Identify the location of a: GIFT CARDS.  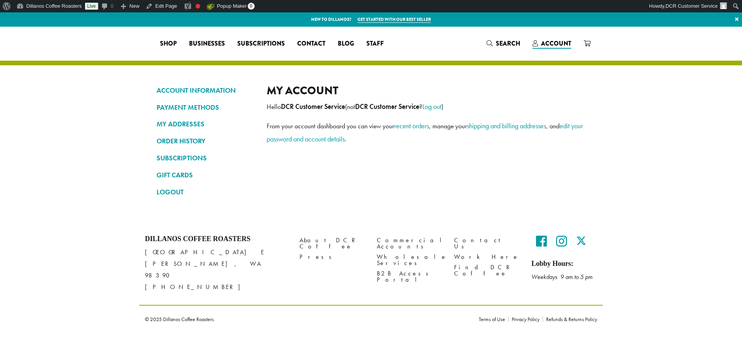
(206, 175).